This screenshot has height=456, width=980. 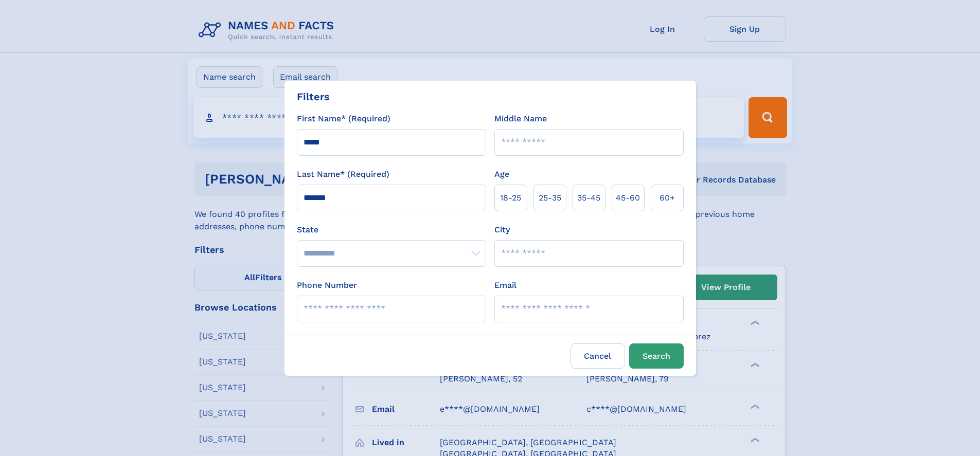 I want to click on span: 35‑45, so click(x=588, y=198).